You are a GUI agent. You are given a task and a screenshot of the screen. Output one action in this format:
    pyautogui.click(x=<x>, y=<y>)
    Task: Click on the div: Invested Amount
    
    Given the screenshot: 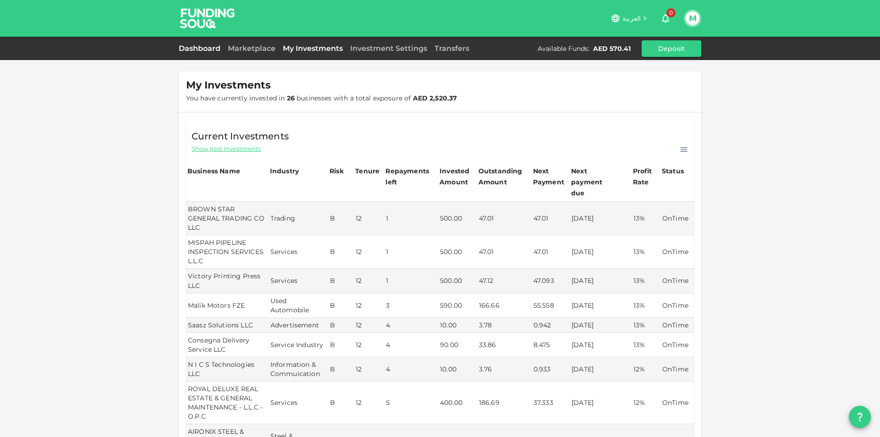 What is the action you would take?
    pyautogui.click(x=457, y=176)
    